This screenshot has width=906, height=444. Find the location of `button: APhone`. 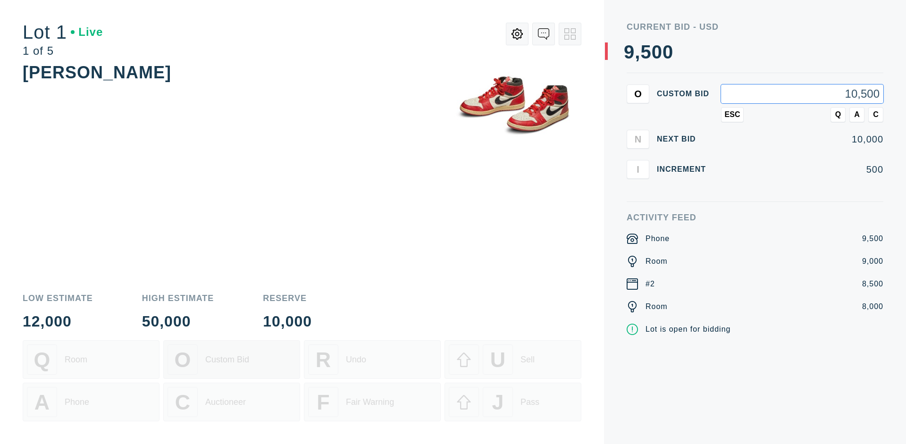

button: APhone is located at coordinates (91, 402).